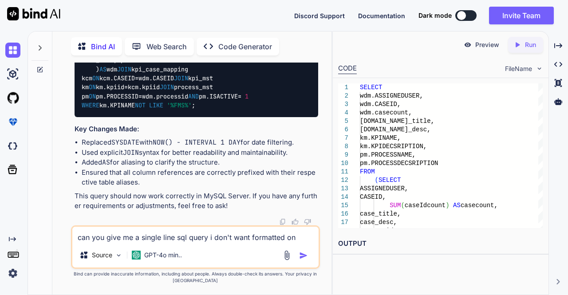 The image size is (568, 295). What do you see at coordinates (395, 205) in the screenshot?
I see `span: SUM` at bounding box center [395, 205].